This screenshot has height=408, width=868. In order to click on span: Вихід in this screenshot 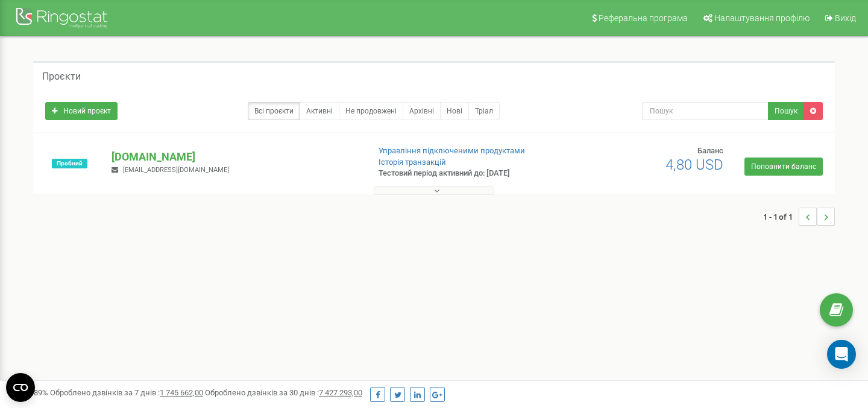, I will do `click(845, 18)`.